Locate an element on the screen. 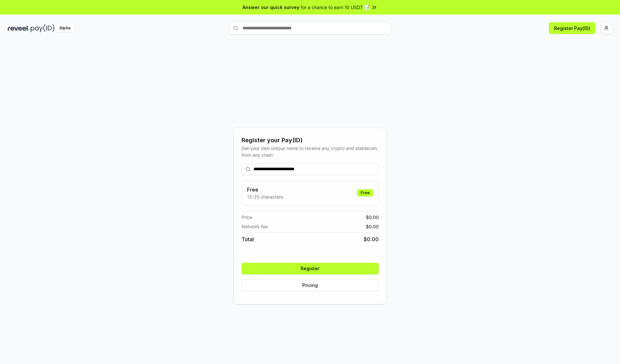  div: Free is located at coordinates (365, 193).